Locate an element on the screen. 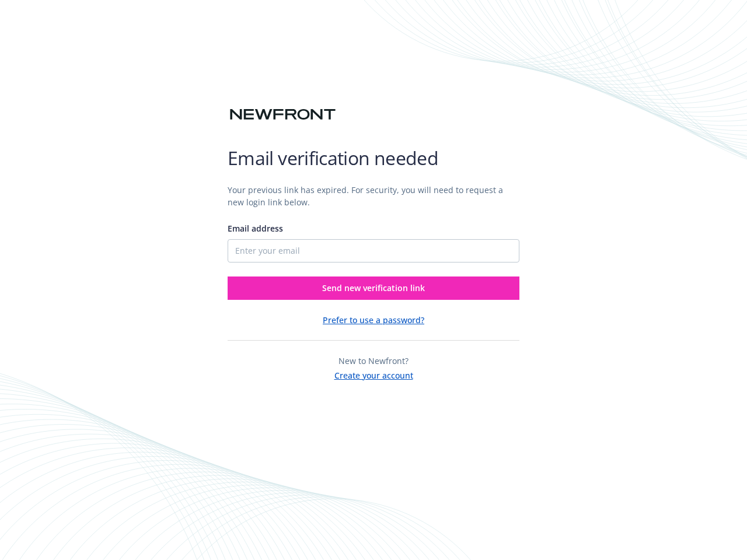 This screenshot has height=560, width=747. button: Create your account is located at coordinates (373, 374).